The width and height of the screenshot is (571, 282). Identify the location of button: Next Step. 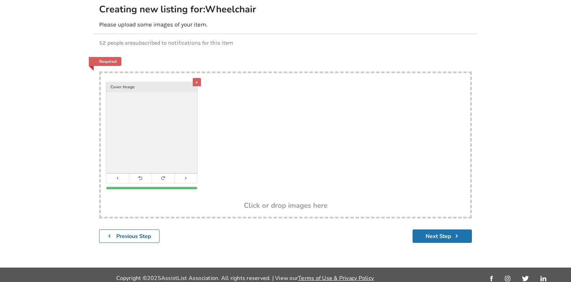
(442, 236).